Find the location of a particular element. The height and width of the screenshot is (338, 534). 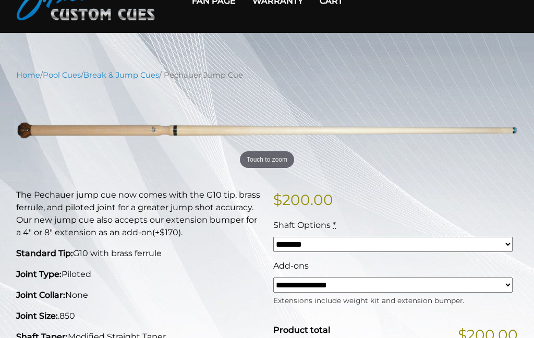

a: Touch to zoom is located at coordinates (267, 130).